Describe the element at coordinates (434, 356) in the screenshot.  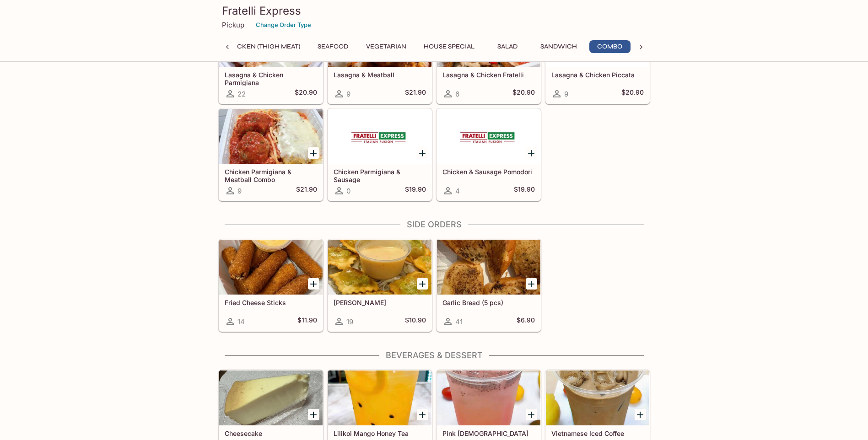
I see `h4: Beverages & Dessert` at that location.